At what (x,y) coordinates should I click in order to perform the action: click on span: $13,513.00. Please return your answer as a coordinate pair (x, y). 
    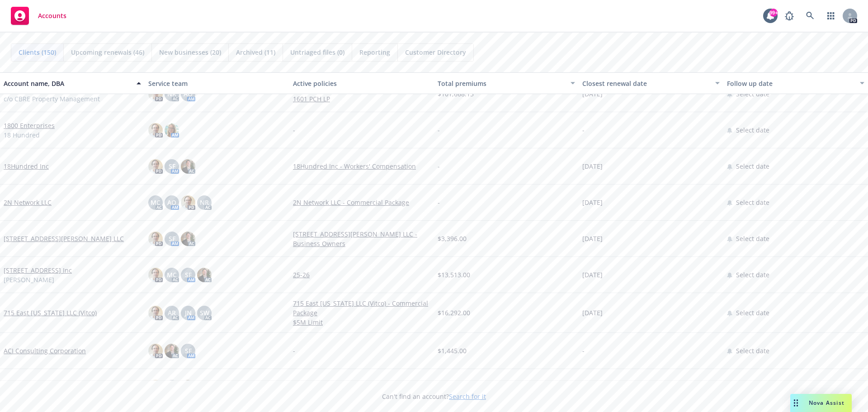
    Looking at the image, I should click on (454, 274).